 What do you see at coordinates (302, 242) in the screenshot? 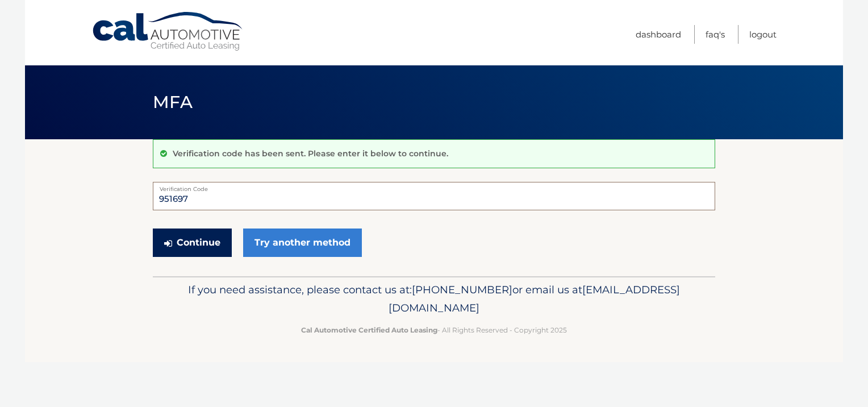
I see `a: Try another method` at bounding box center [302, 242].